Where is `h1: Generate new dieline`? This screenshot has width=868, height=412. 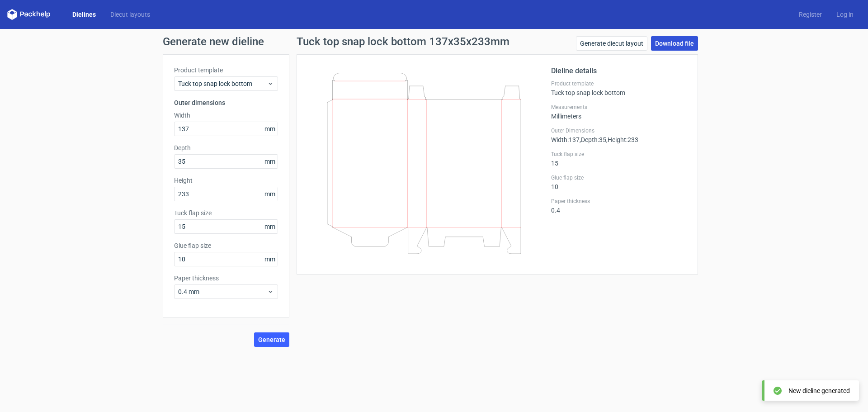 h1: Generate new dieline is located at coordinates (434, 42).